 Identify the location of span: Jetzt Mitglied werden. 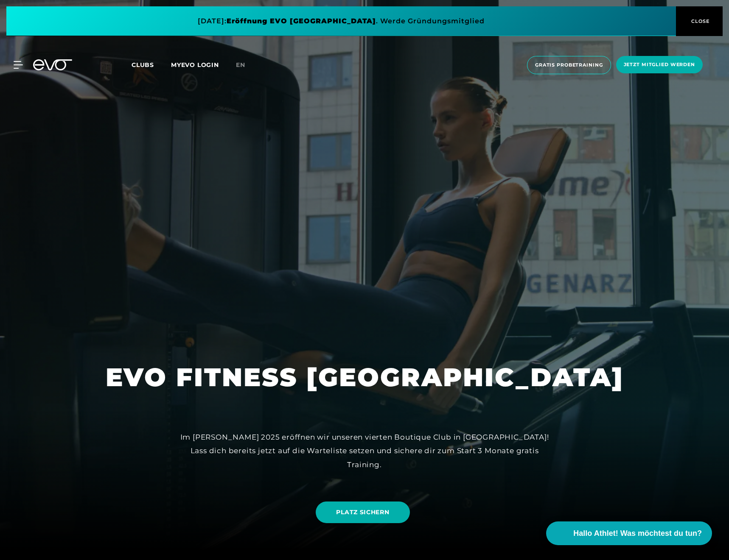
(659, 64).